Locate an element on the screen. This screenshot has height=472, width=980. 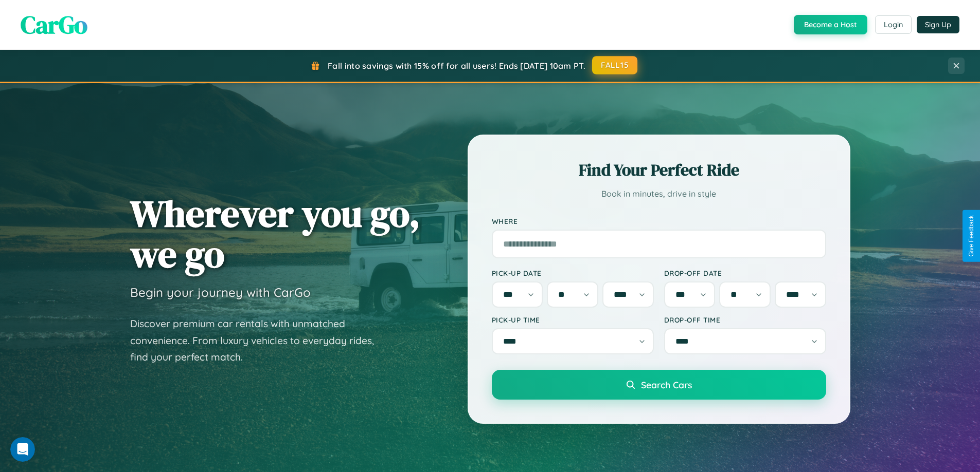
label: Drop-off Date is located at coordinates (745, 273).